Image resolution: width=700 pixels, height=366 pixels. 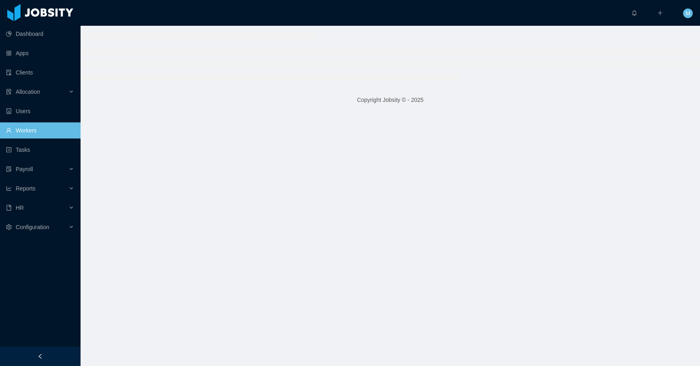 I want to click on a: icon: userWorkers, so click(x=40, y=130).